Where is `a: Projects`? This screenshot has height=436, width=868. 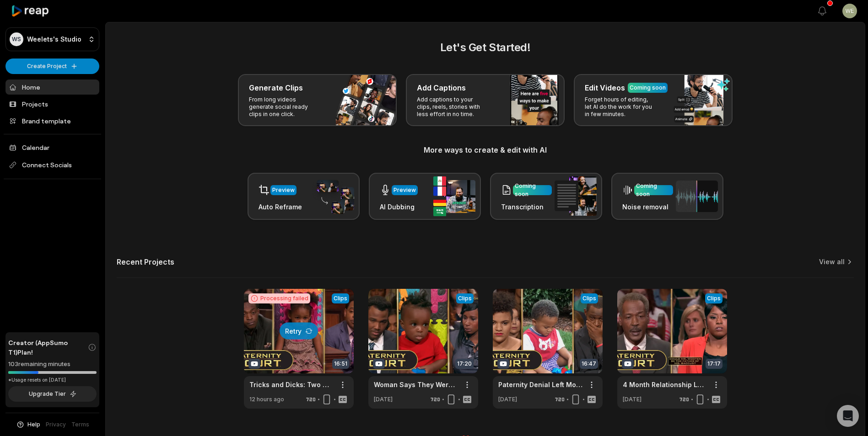 a: Projects is located at coordinates (52, 104).